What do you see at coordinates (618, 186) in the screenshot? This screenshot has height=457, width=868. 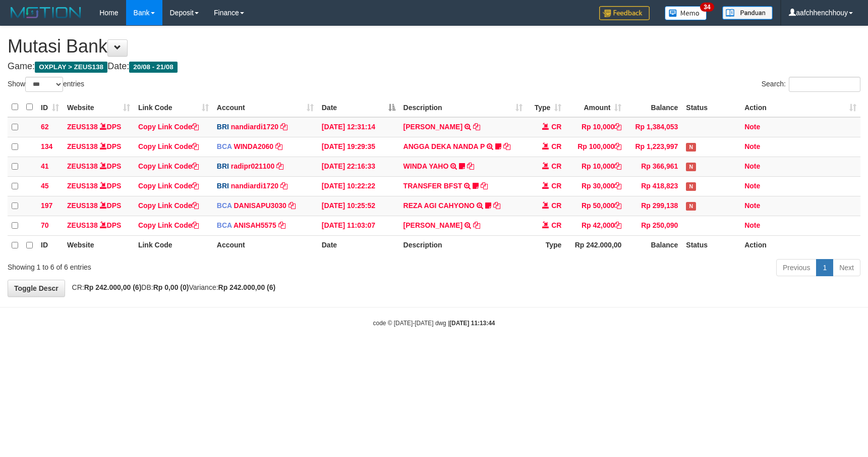 I see `a: Copy Rp 30,000 to clipboard` at bounding box center [618, 186].